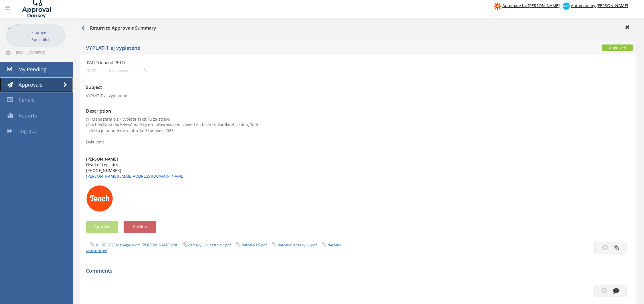 The width and height of the screenshot is (644, 304). I want to click on span: Approvals, so click(31, 84).